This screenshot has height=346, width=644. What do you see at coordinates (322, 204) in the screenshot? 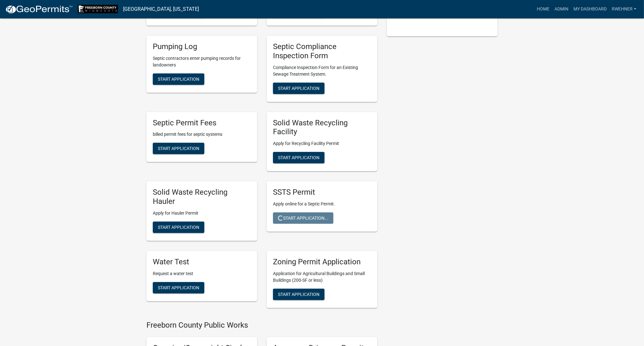
I see `p: Apply online for a Septic Permit.` at bounding box center [322, 204].